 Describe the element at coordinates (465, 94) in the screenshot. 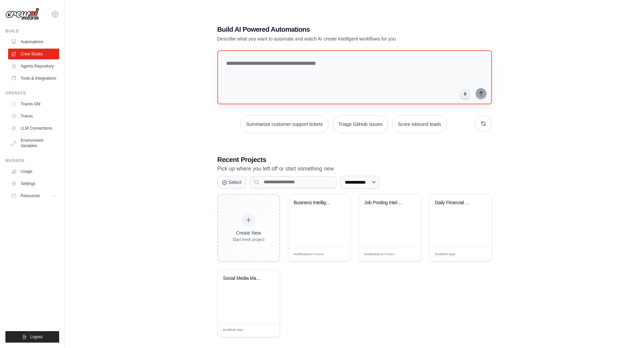

I see `button: Click to speak your automation idea` at that location.